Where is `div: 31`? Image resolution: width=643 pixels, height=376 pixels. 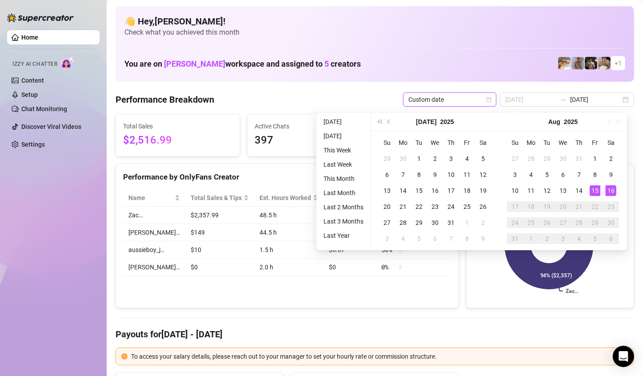 div: 31 is located at coordinates (579, 159).